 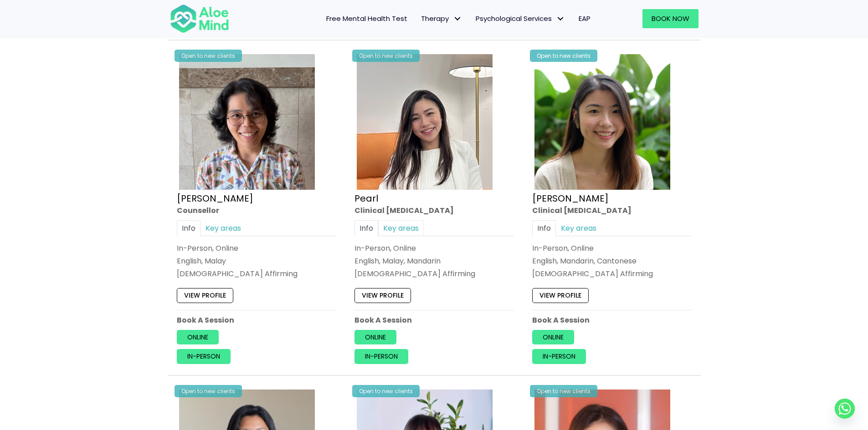 I want to click on a: Whatsapp, so click(x=845, y=409).